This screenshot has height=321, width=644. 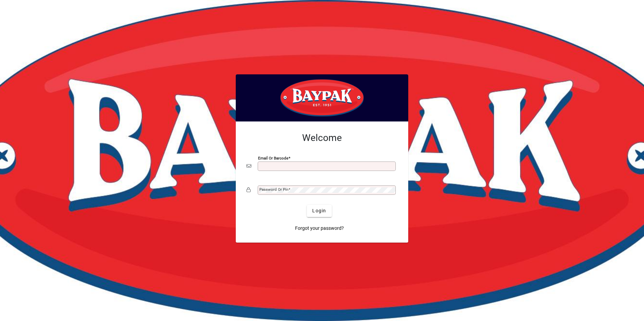 I want to click on a: Forgot your password?, so click(x=319, y=228).